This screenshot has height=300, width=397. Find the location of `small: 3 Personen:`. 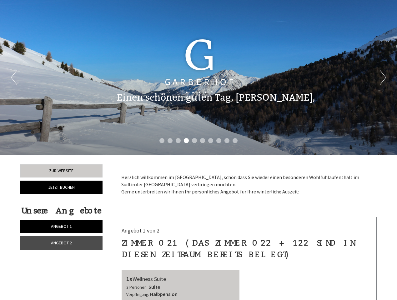

small: 3 Personen: is located at coordinates (137, 287).